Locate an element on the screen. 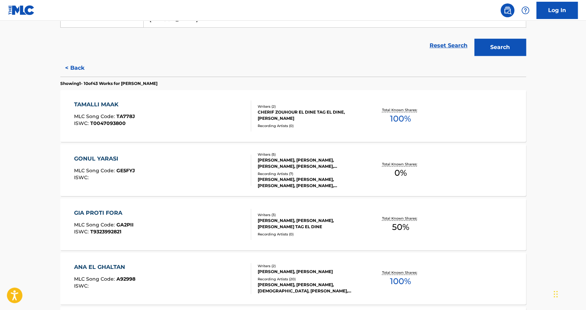  div: GONUL YARASI is located at coordinates (104, 159).